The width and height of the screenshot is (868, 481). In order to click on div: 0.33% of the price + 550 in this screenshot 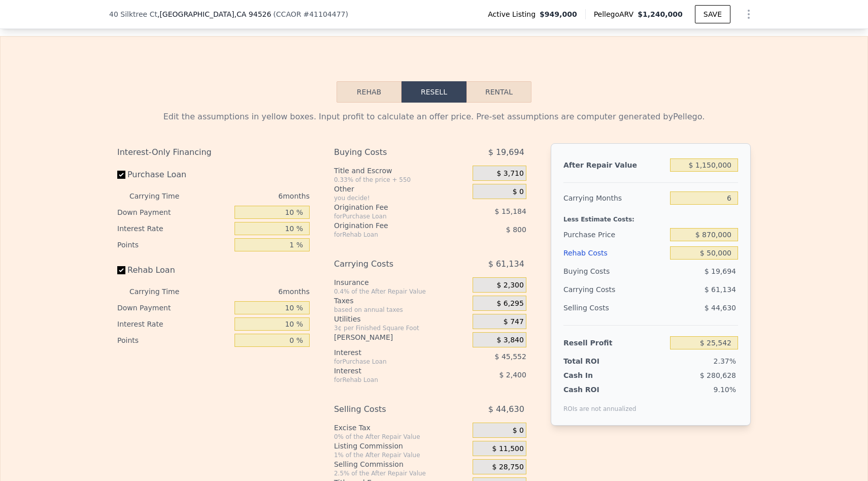, I will do `click(401, 180)`.